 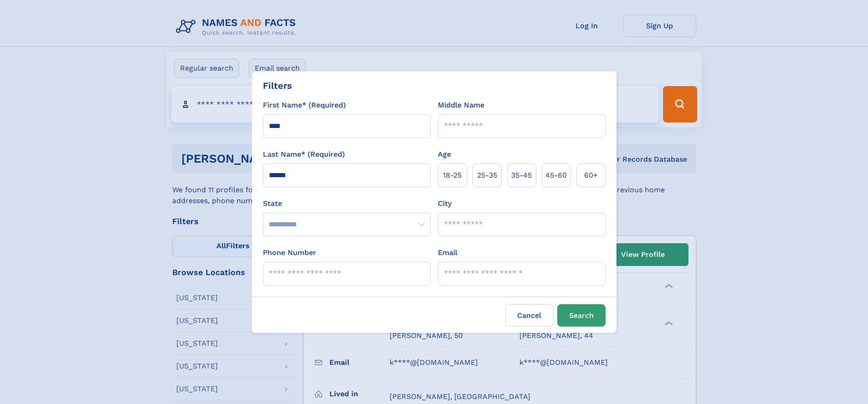 What do you see at coordinates (591, 175) in the screenshot?
I see `span: 60+` at bounding box center [591, 175].